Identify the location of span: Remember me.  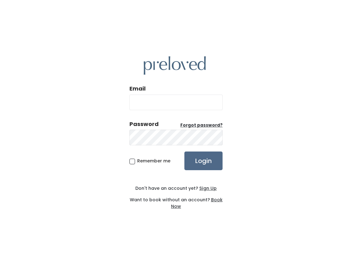
(154, 161).